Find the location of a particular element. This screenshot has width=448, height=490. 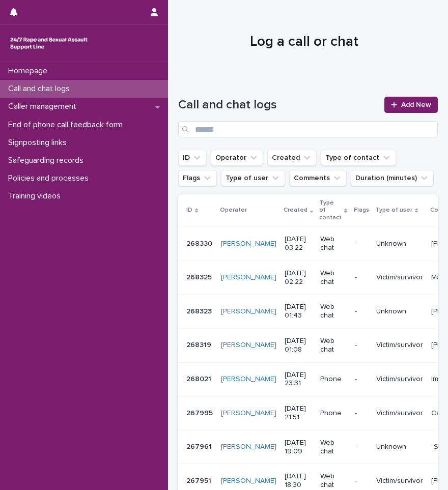

button: Type of user is located at coordinates (253, 178).